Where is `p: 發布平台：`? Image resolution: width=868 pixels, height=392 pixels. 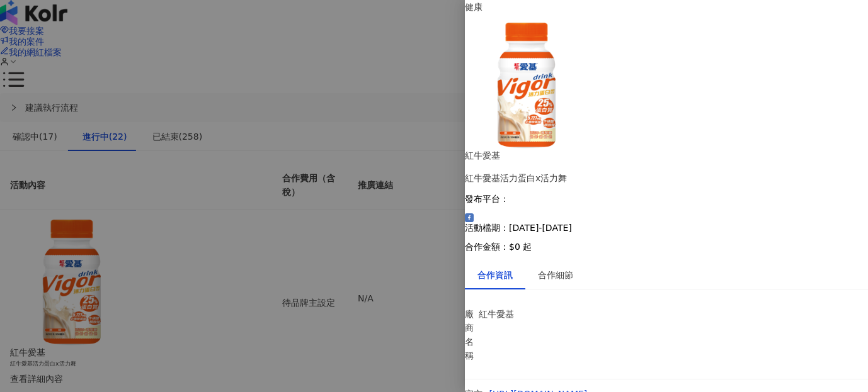
p: 發布平台： is located at coordinates (666, 199).